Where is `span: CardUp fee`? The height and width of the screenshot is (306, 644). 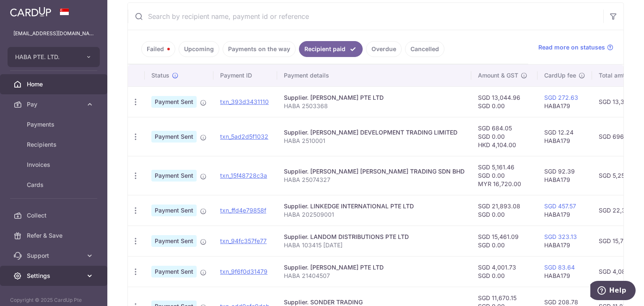
span: CardUp fee is located at coordinates (560, 75).